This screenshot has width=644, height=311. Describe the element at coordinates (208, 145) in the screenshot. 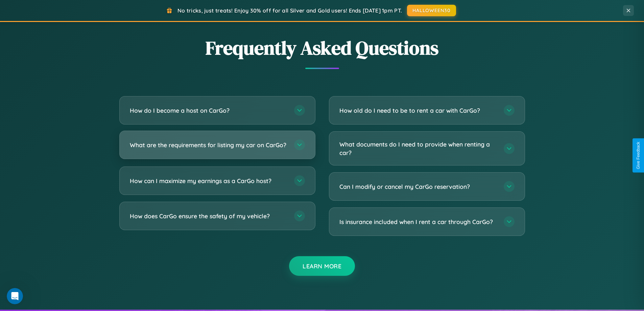

I see `h3: What are the requirements for listing my car on CarGo?` at that location.